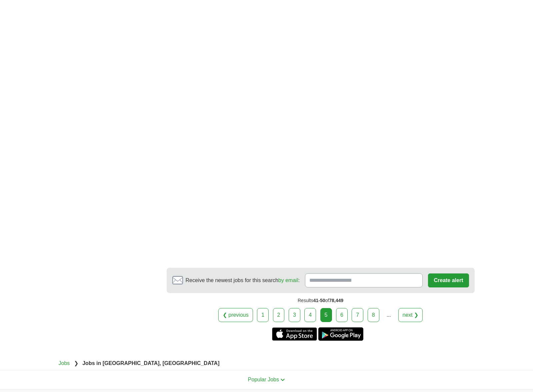 This screenshot has height=392, width=533. I want to click on a: 1, so click(263, 315).